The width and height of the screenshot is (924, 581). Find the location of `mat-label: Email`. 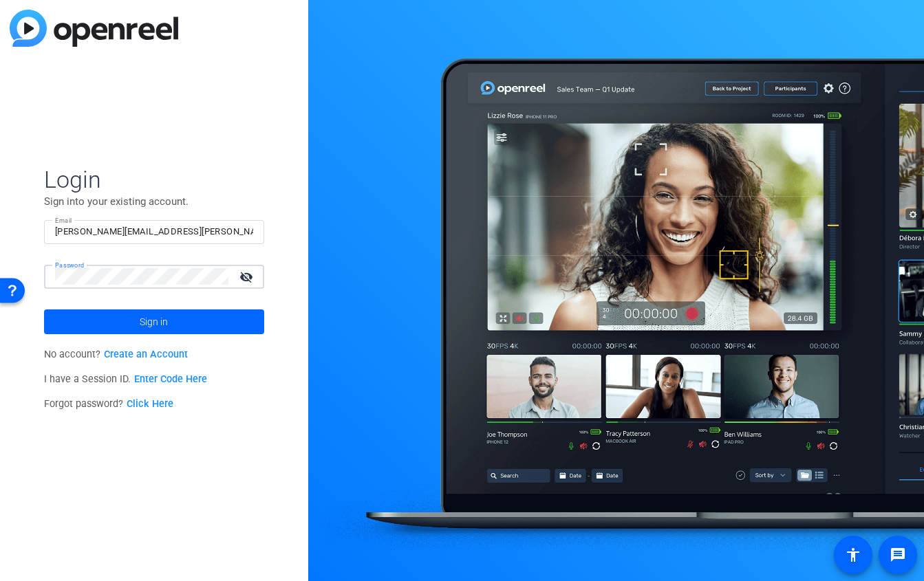

mat-label: Email is located at coordinates (63, 220).